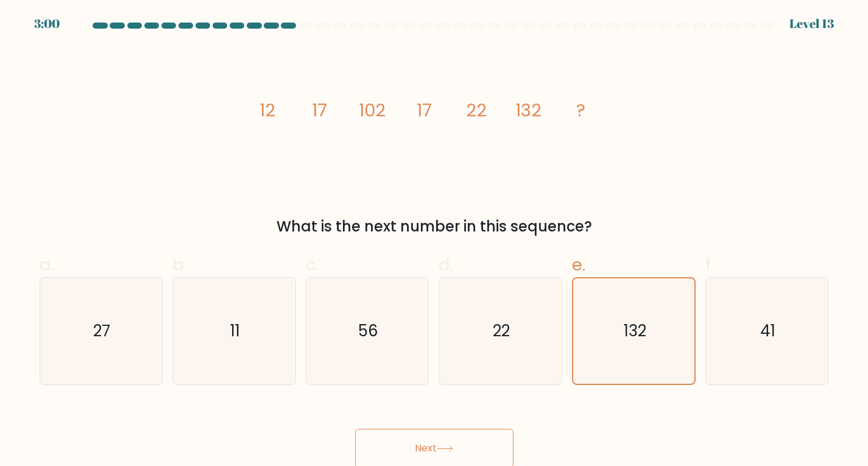 The width and height of the screenshot is (868, 466). I want to click on div: 3:00, so click(47, 24).